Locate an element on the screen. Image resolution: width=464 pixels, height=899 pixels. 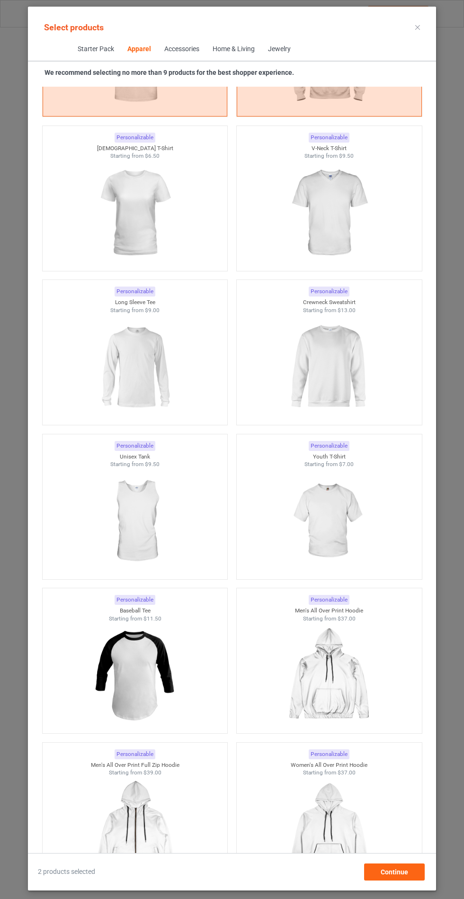
div: V-Neck T-Shirt is located at coordinates (329, 148).